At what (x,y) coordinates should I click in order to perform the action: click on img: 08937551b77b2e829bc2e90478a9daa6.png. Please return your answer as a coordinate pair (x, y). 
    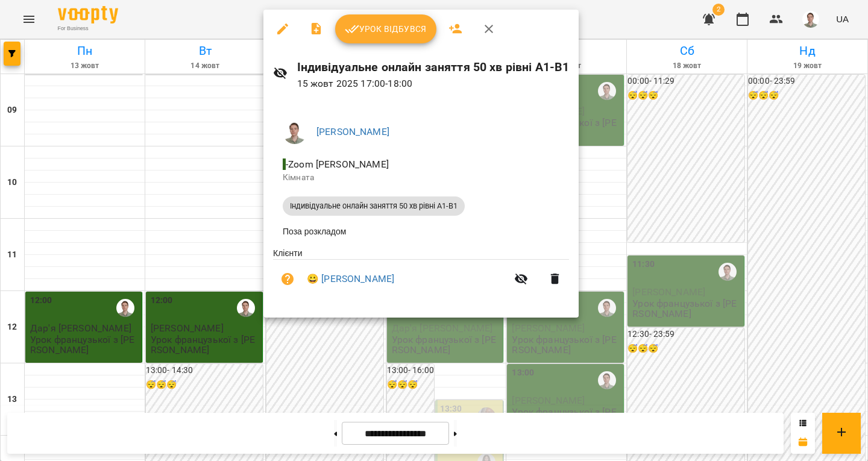
    Looking at the image, I should click on (295, 132).